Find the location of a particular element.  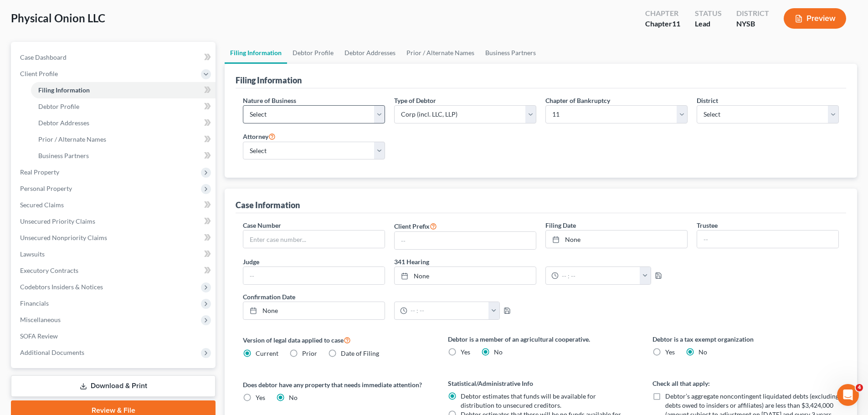

label: Filing Date is located at coordinates (560, 225).